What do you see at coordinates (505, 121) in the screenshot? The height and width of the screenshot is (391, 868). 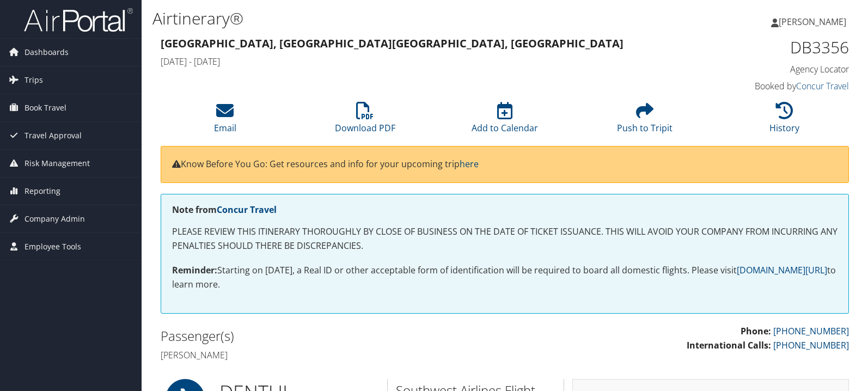 I see `a: Add to Calendar` at bounding box center [505, 121].